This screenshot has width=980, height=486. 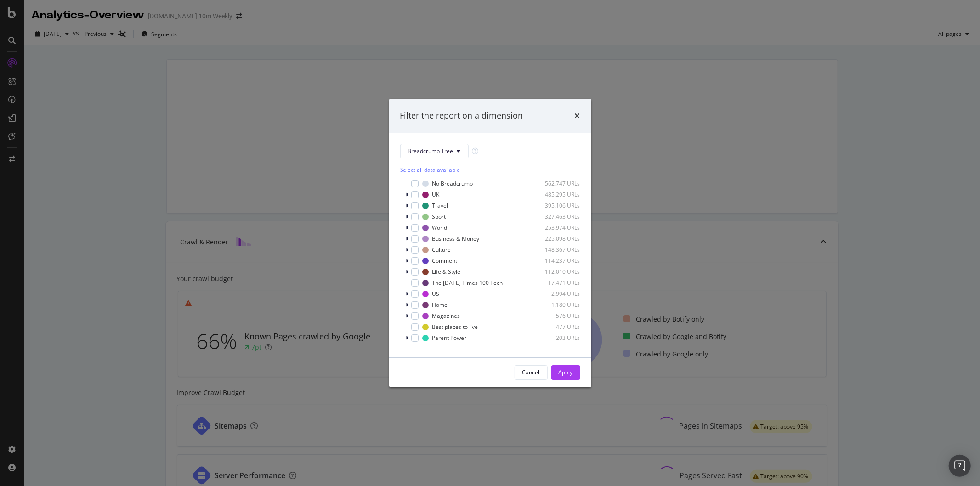 What do you see at coordinates (558, 272) in the screenshot?
I see `div: 112,010 URLs` at bounding box center [558, 272].